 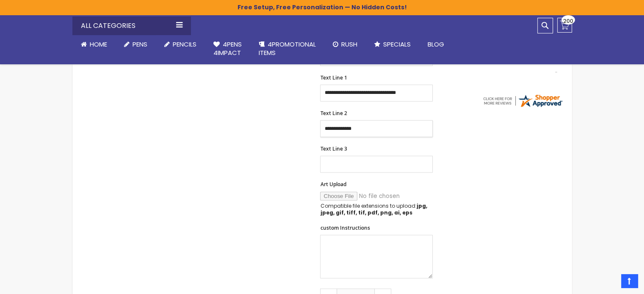 I want to click on a: 200, so click(x=564, y=25).